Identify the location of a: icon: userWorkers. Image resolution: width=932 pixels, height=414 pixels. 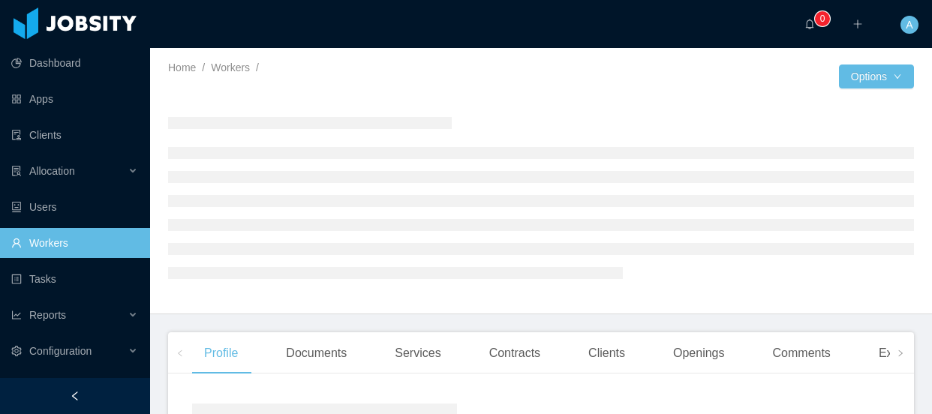
(74, 243).